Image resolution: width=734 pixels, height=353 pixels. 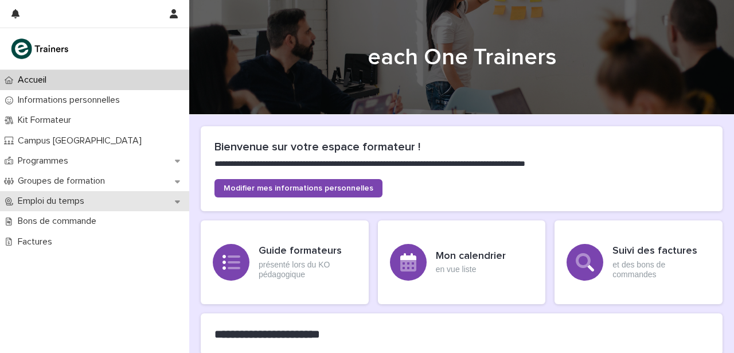 What do you see at coordinates (46, 120) in the screenshot?
I see `p: Kit Formateur` at bounding box center [46, 120].